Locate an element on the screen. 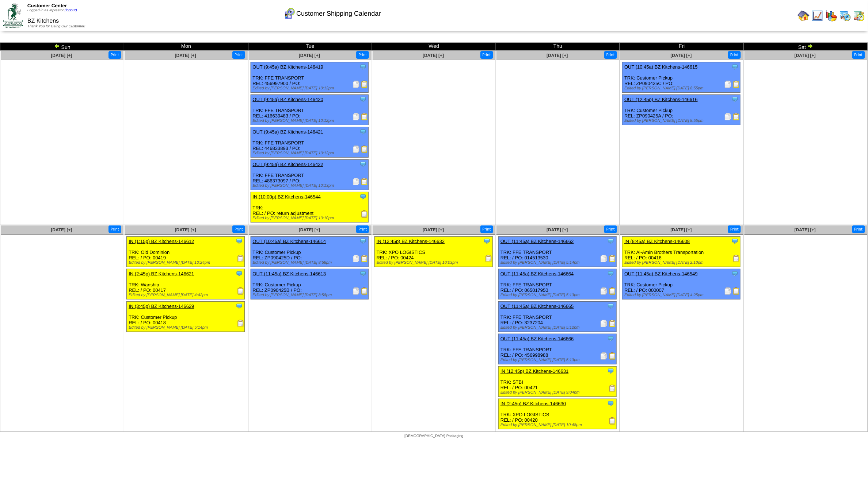 The width and height of the screenshot is (868, 491). td: Fri is located at coordinates (681, 46).